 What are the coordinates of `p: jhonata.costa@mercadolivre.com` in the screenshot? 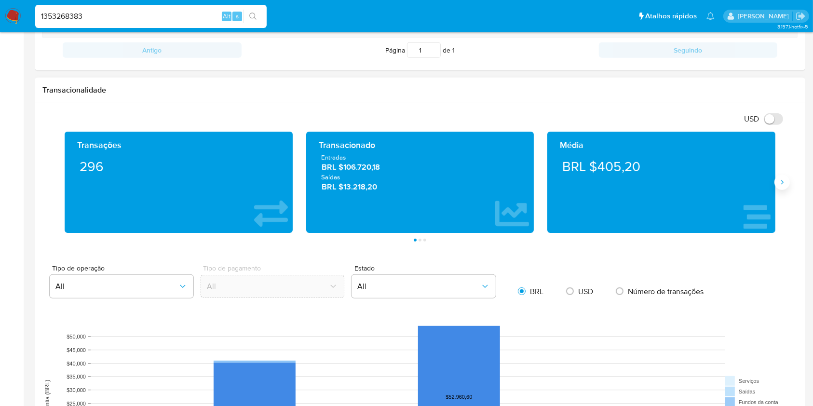 It's located at (765, 16).